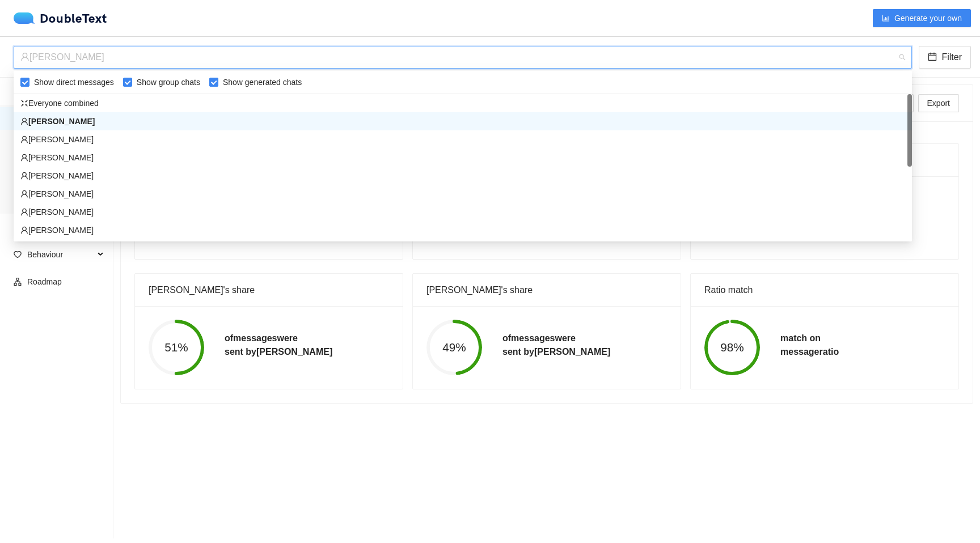 Image resolution: width=980 pixels, height=543 pixels. I want to click on button: Export, so click(938, 103).